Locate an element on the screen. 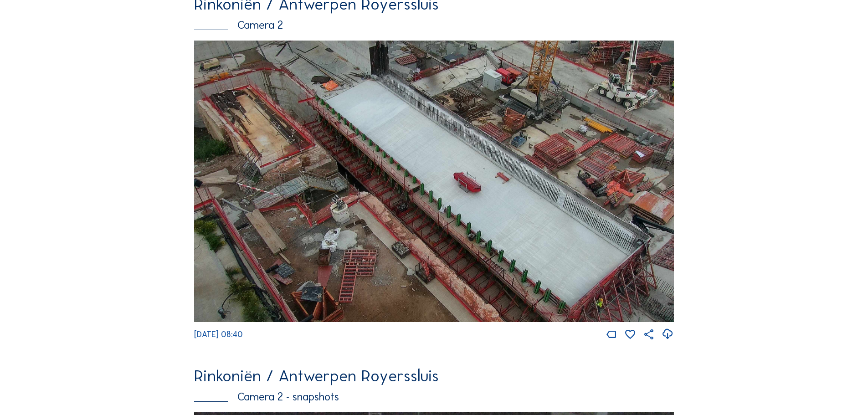  div: Camera 2 is located at coordinates (434, 25).